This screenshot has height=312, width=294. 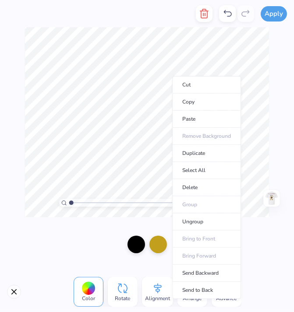 I want to click on li: Send to Back, so click(x=207, y=290).